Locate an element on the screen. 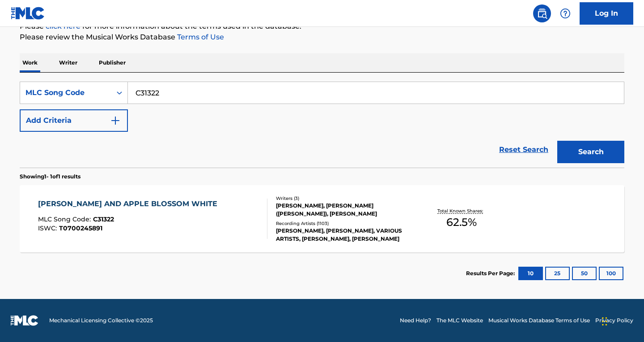 This screenshot has height=342, width=644. img: help is located at coordinates (565, 13).